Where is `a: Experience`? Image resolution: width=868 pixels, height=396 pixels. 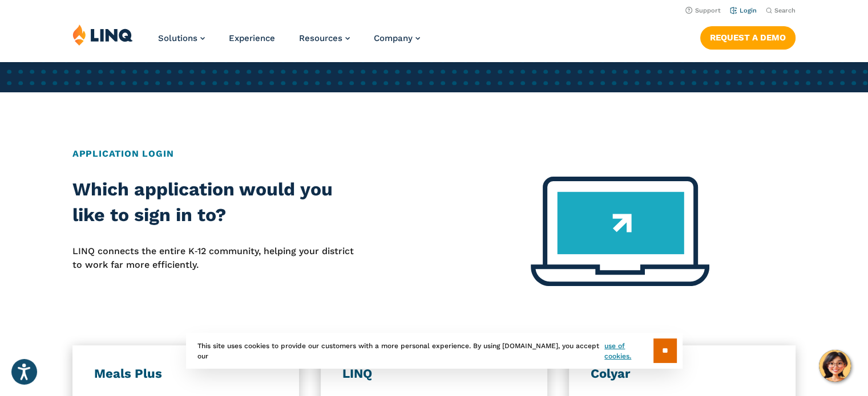 a: Experience is located at coordinates (252, 38).